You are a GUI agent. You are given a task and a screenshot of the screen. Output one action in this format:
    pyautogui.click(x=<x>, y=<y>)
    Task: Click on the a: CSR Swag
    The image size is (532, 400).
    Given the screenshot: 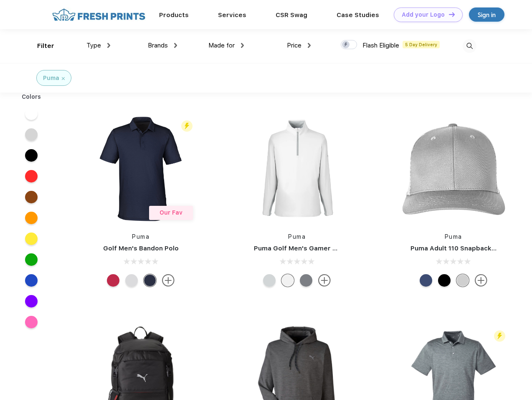 What is the action you would take?
    pyautogui.click(x=291, y=15)
    